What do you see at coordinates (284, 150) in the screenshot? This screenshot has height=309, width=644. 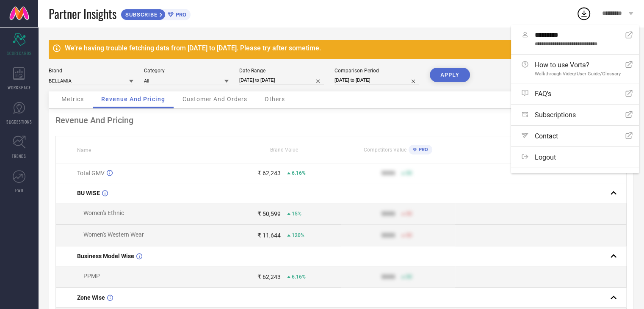 I see `span: Brand Value` at bounding box center [284, 150].